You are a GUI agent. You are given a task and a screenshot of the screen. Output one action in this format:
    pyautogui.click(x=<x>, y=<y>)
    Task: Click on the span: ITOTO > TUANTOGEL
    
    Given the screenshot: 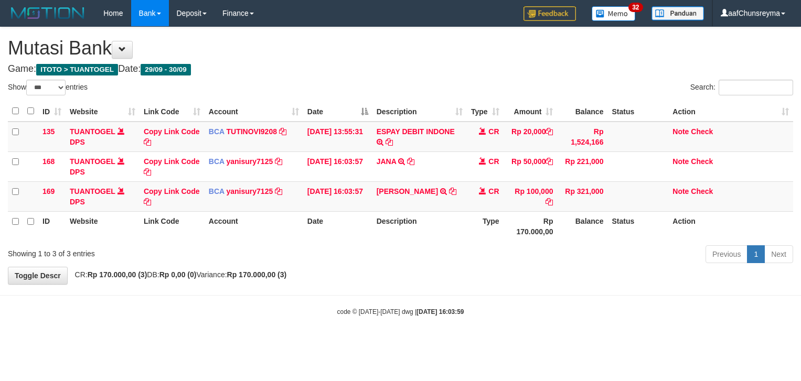 What is the action you would take?
    pyautogui.click(x=77, y=70)
    